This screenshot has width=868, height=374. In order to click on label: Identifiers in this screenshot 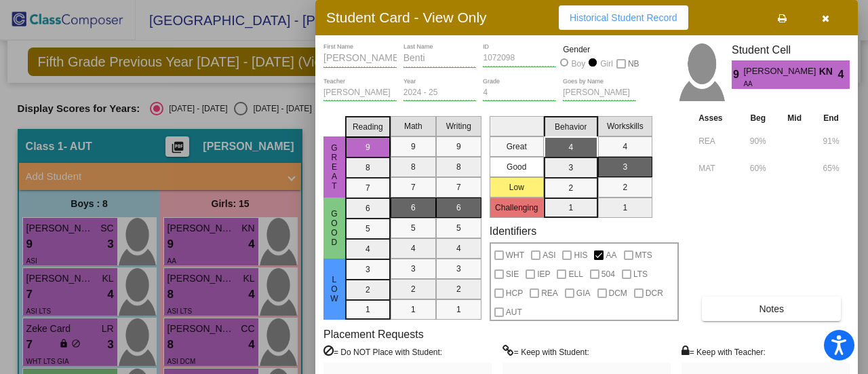, I will do `click(513, 231)`.